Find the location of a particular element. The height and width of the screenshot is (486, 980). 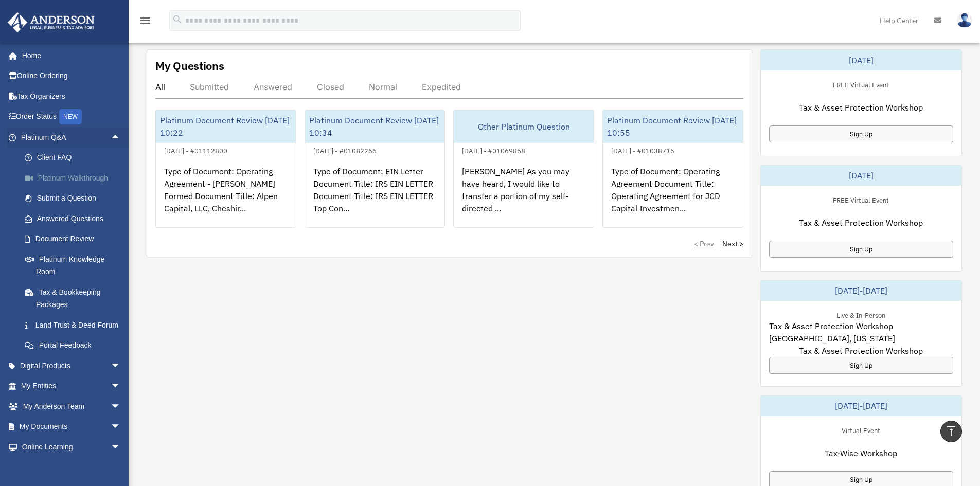

a: Next > is located at coordinates (732, 244).